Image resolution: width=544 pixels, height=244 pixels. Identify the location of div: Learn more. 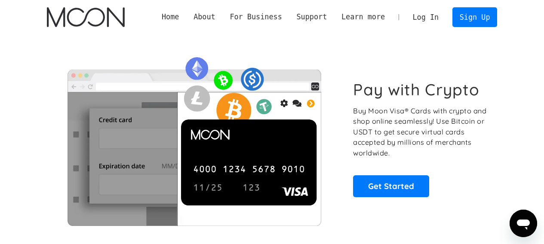
(363, 17).